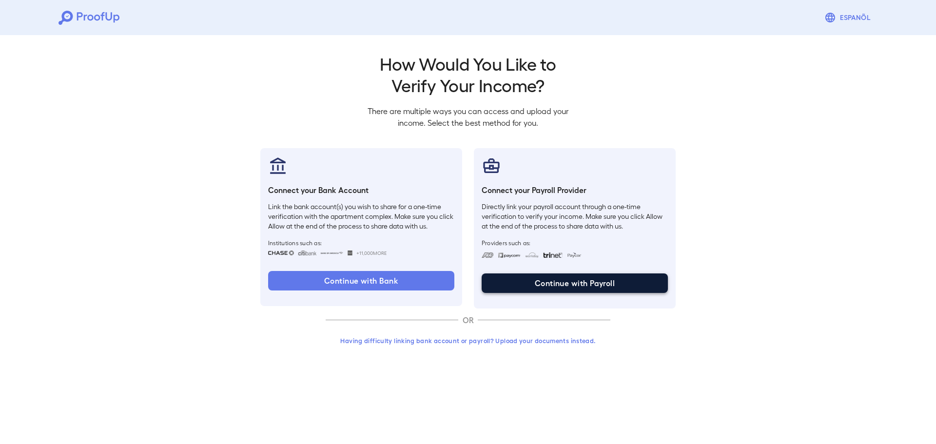  What do you see at coordinates (575, 216) in the screenshot?
I see `p: Directly link your payroll account through a one-time verification to verify your income. Make su...` at bounding box center [575, 216].